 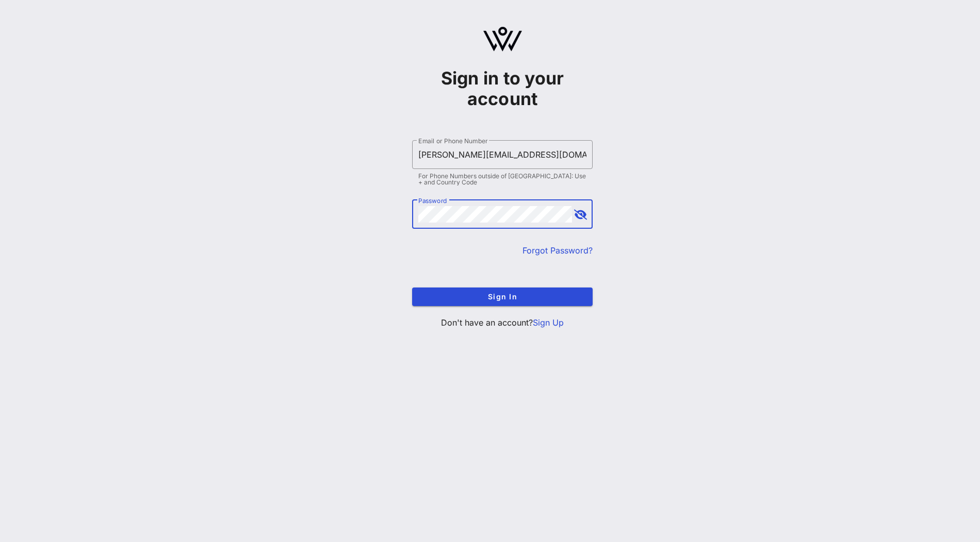 I want to click on a: Forgot Password?, so click(x=558, y=250).